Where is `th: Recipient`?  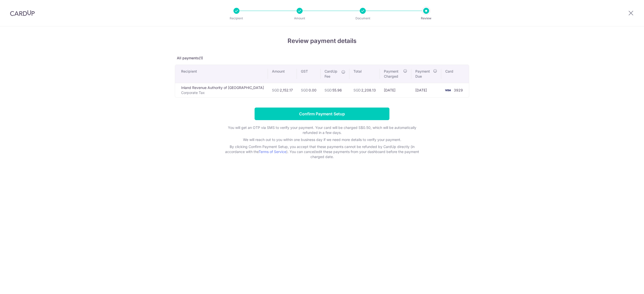 th: Recipient is located at coordinates (221, 74).